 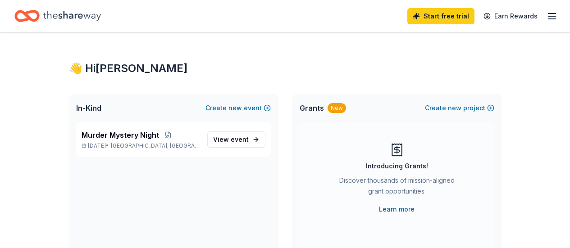 What do you see at coordinates (397, 166) in the screenshot?
I see `div: Introducing Grants!` at bounding box center [397, 166].